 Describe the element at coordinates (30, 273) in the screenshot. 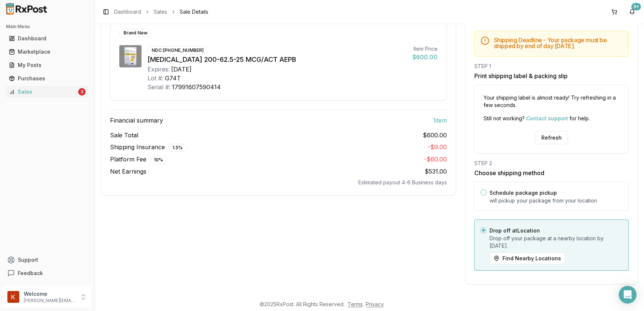

I see `span: Feedback` at that location.